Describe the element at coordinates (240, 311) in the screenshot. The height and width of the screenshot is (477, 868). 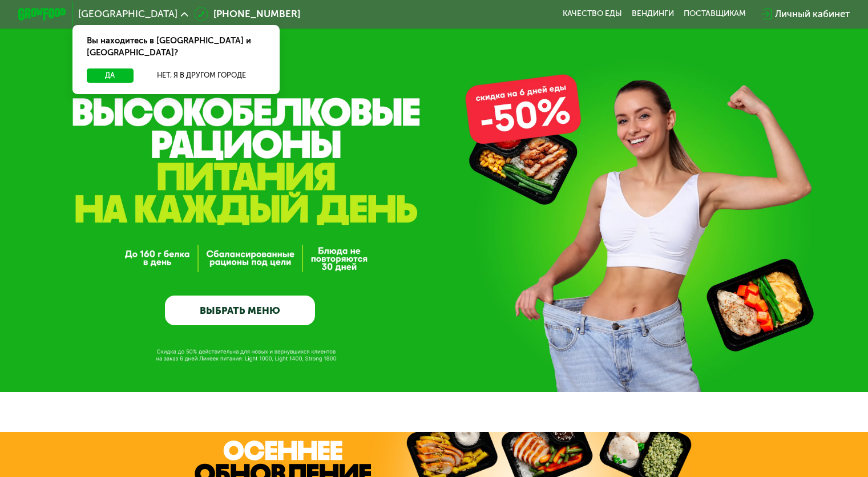
I see `a: ВЫБРАТЬ МЕНЮ` at that location.